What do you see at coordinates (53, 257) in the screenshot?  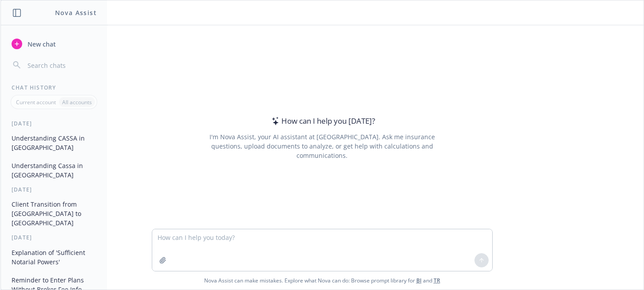 I see `button: Explanation of 'Sufficient Notarial Powers'` at bounding box center [53, 257].